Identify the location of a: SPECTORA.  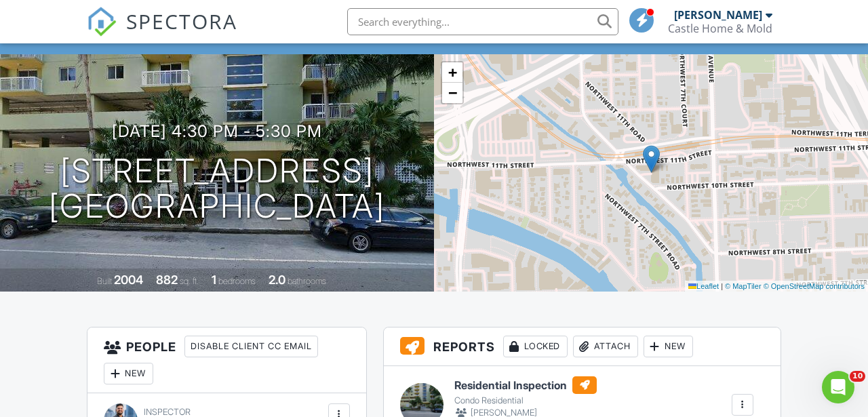
(162, 32).